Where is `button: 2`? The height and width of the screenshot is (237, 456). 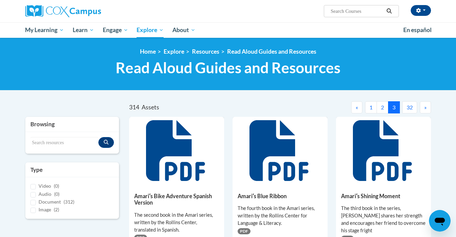
button: 2 is located at coordinates (382, 107).